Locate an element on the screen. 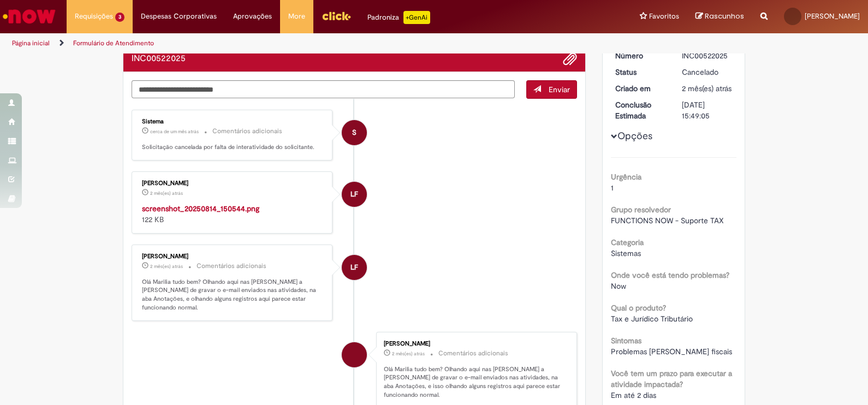  div: System is located at coordinates (354, 132).